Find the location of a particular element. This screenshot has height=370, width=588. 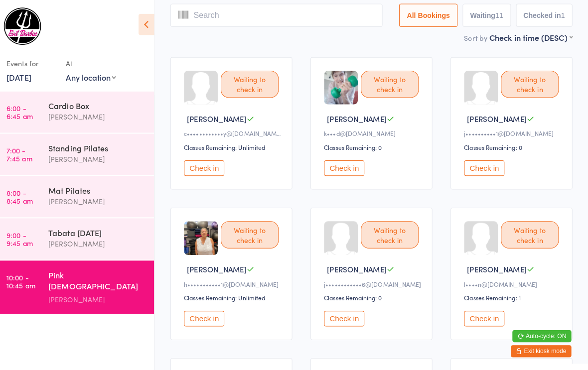

div: Cardio Box is located at coordinates (102, 105).